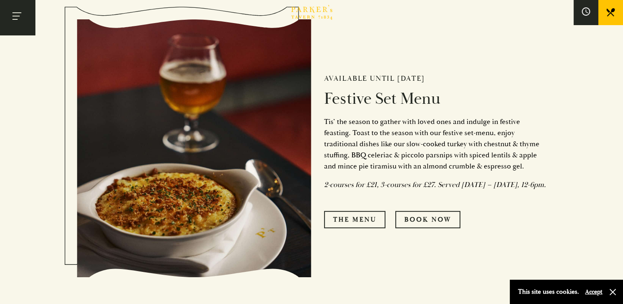  What do you see at coordinates (355, 219) in the screenshot?
I see `a: The Menu` at bounding box center [355, 219].